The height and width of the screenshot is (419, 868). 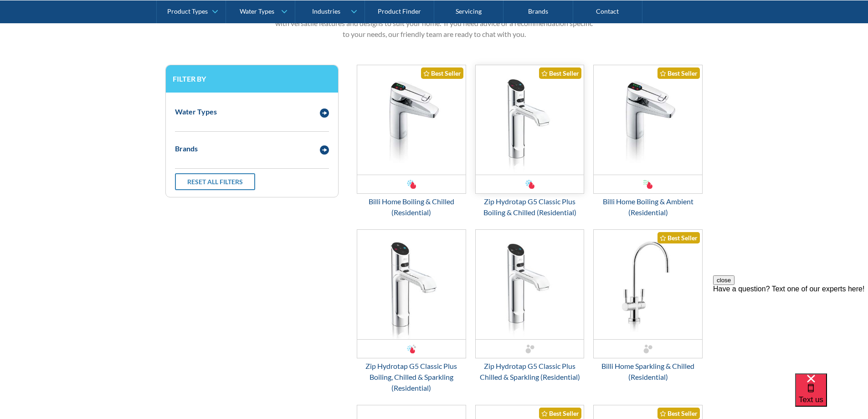 What do you see at coordinates (412, 377) in the screenshot?
I see `div: Zip Hydrotap G5 Classic Plus Boiling, Chilled & Sparkling (Residential)` at bounding box center [412, 377].